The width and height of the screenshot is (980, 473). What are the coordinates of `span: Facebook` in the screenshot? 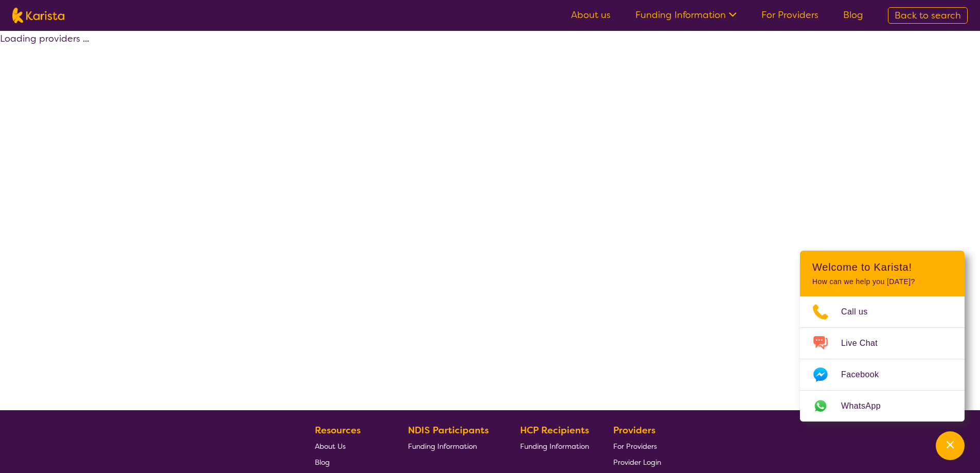 It's located at (866, 374).